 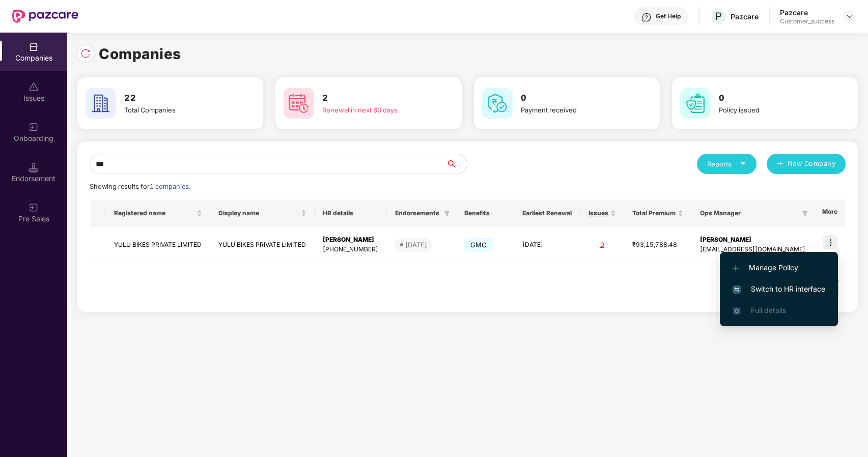 What do you see at coordinates (646, 18) in the screenshot?
I see `img: svg+xml;base64,PHN2ZyBpZD0iSGVscC0zMngzMiIgeG1sbnM9Imh0dHA6Ly93d3cudzMub3JnLzIwMDAvc3ZnIiB3aWR0aD...` at bounding box center [646, 18].